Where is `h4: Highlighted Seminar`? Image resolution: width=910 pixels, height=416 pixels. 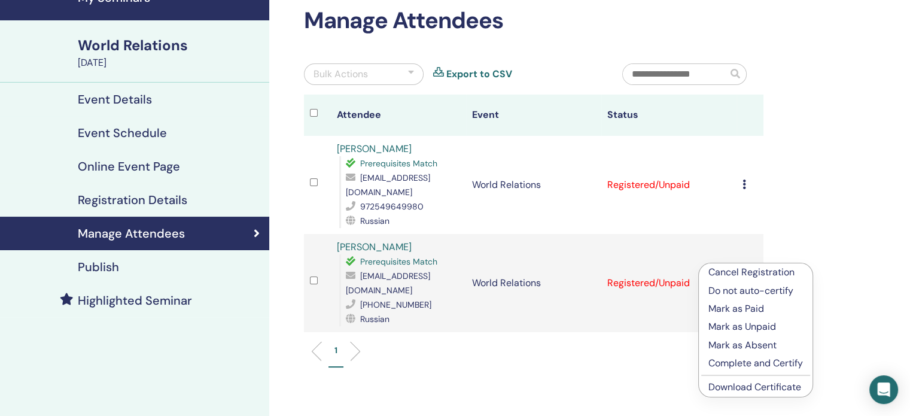
h4: Highlighted Seminar is located at coordinates (135, 300).